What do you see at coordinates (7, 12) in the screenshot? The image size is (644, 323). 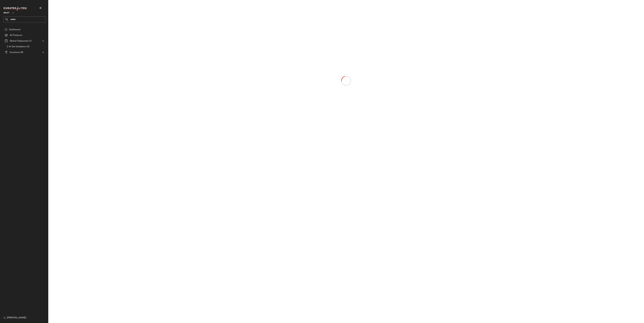 I see `span: Ariat` at bounding box center [7, 12].